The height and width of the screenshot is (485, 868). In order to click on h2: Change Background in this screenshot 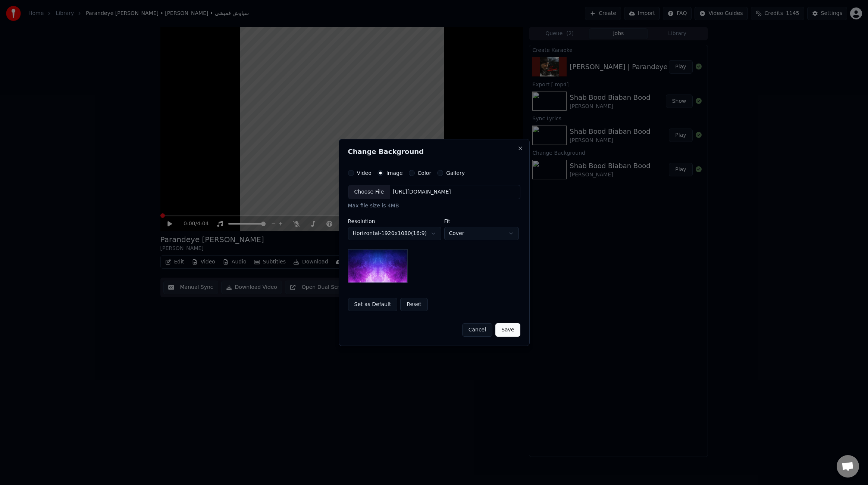, I will do `click(434, 151)`.